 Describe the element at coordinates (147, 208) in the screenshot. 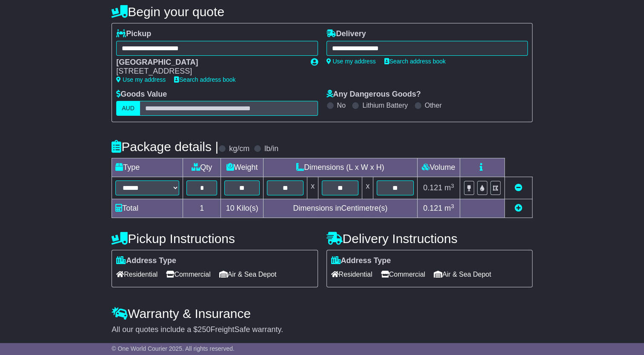

I see `td: Total` at that location.